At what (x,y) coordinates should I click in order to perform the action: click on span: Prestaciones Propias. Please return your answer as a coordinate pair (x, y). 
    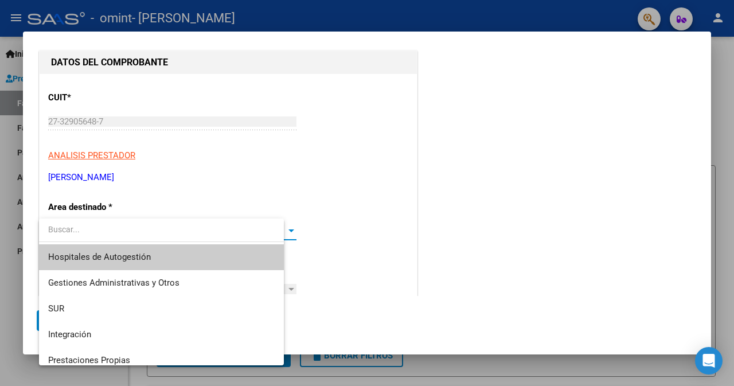
    Looking at the image, I should click on (89, 360).